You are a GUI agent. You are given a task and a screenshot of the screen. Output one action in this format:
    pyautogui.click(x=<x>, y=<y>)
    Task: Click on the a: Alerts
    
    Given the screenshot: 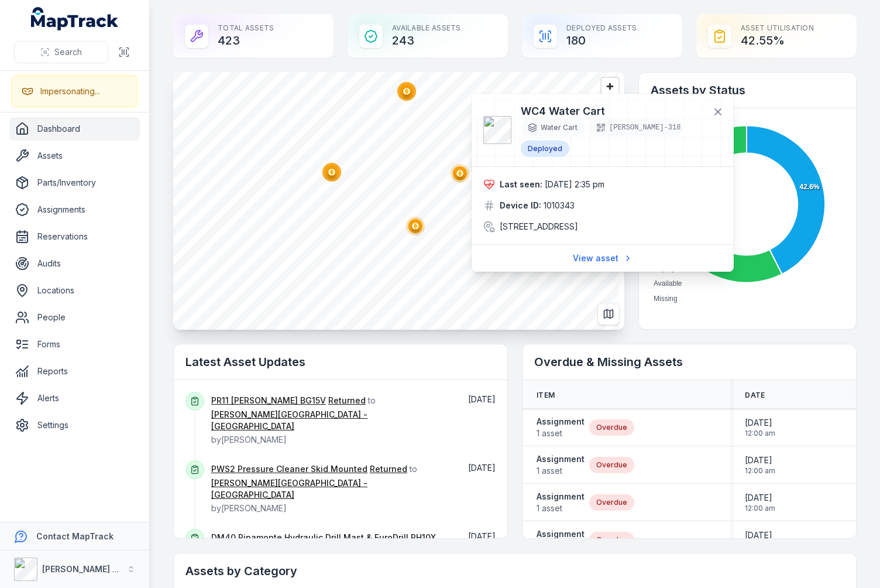 What is the action you would take?
    pyautogui.click(x=74, y=398)
    